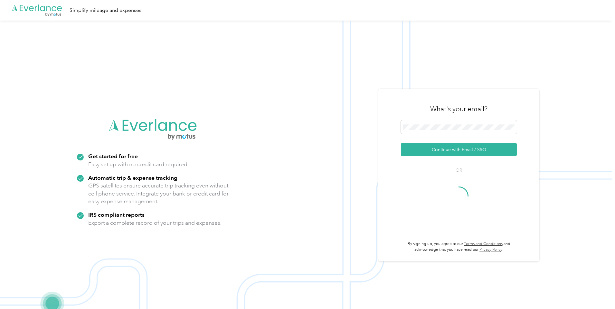  Describe the element at coordinates (133, 178) in the screenshot. I see `strong: Automatic trip & expense tracking` at that location.